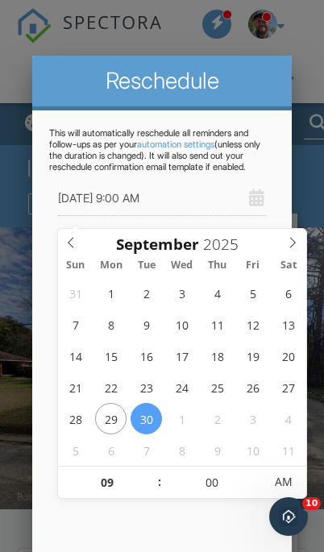 This screenshot has width=324, height=552. What do you see at coordinates (110, 418) in the screenshot?
I see `span: September 29, 2025` at bounding box center [110, 418].